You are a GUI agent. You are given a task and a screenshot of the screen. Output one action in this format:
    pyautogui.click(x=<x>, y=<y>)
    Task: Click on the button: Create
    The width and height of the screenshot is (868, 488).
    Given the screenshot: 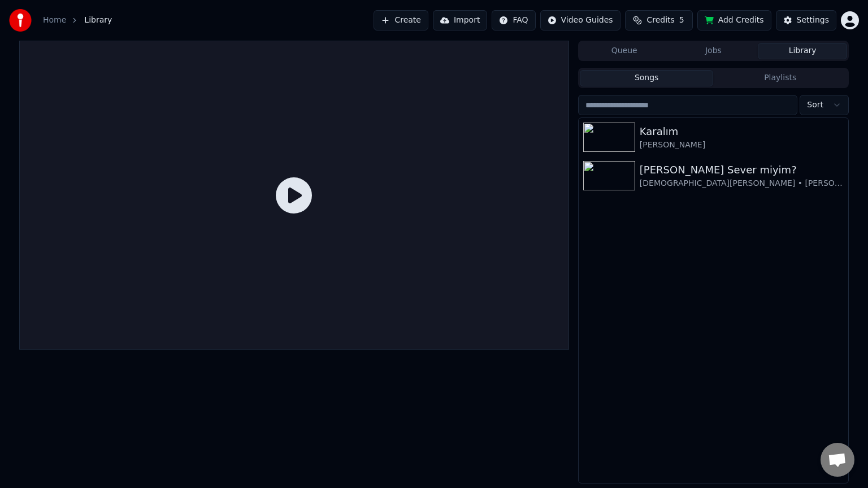 What is the action you would take?
    pyautogui.click(x=400, y=21)
    